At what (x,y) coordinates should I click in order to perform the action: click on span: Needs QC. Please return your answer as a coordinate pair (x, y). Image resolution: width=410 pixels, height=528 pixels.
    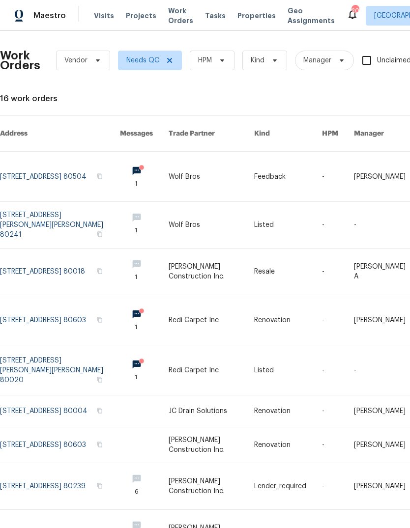
    Looking at the image, I should click on (143, 60).